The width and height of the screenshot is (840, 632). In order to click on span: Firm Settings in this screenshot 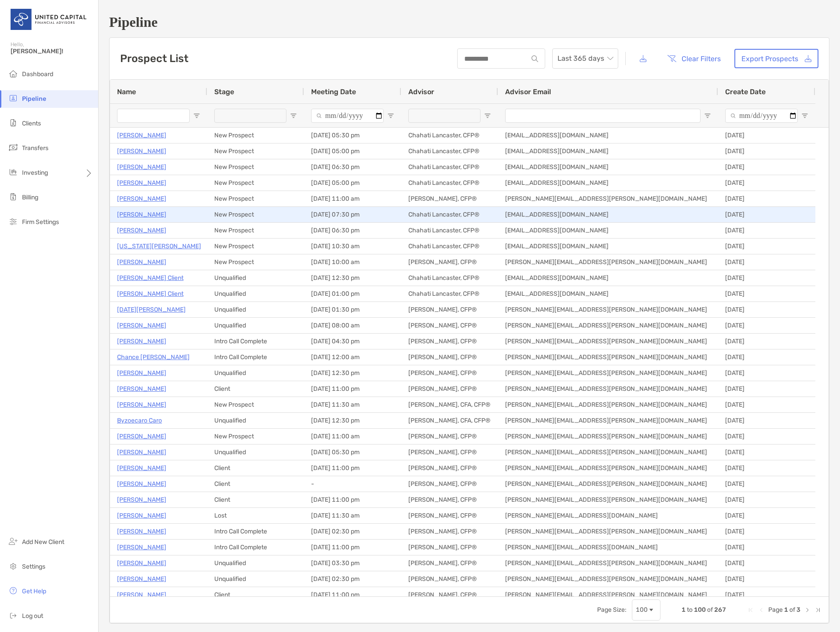, I will do `click(41, 222)`.